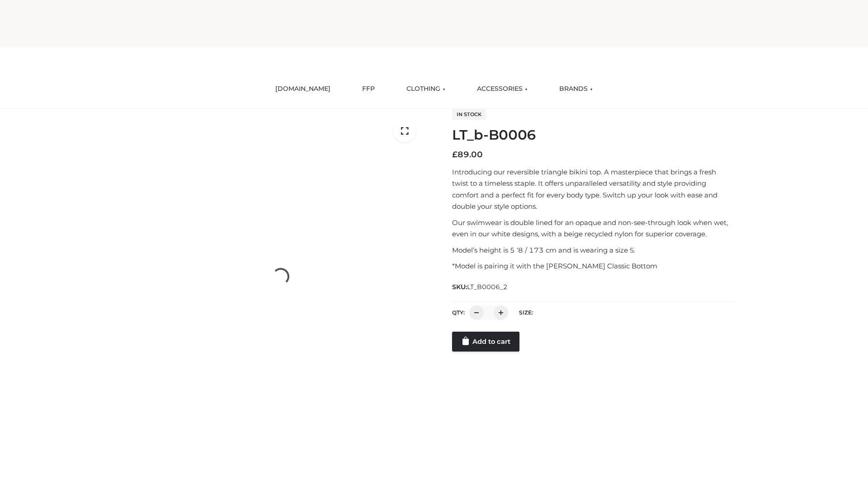 The image size is (868, 488). What do you see at coordinates (426, 89) in the screenshot?
I see `a: CLOTHING` at bounding box center [426, 89].